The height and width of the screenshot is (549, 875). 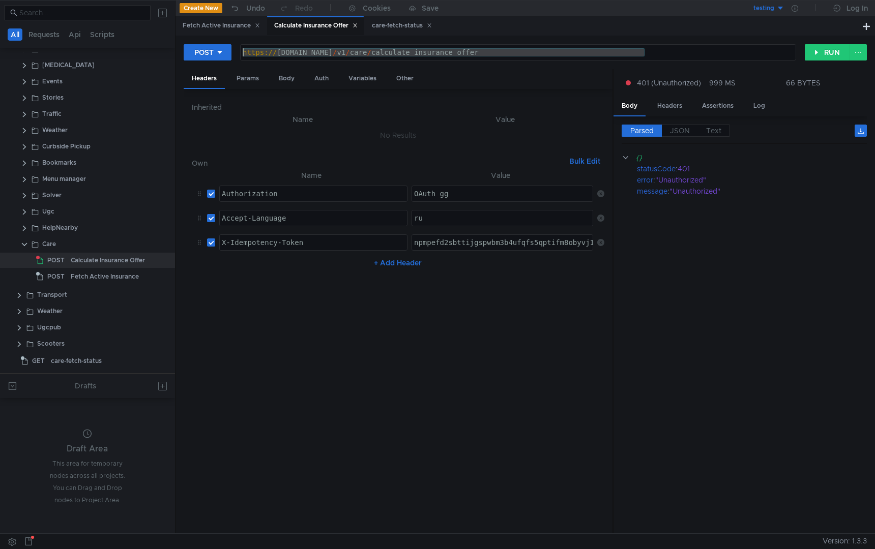 I want to click on div: 66 BYTES, so click(x=803, y=83).